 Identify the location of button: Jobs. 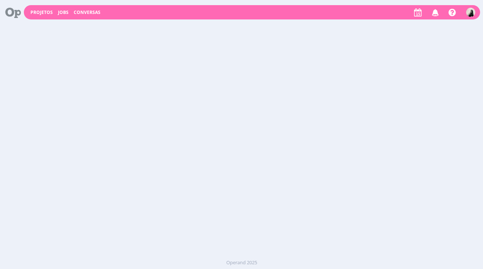
(63, 12).